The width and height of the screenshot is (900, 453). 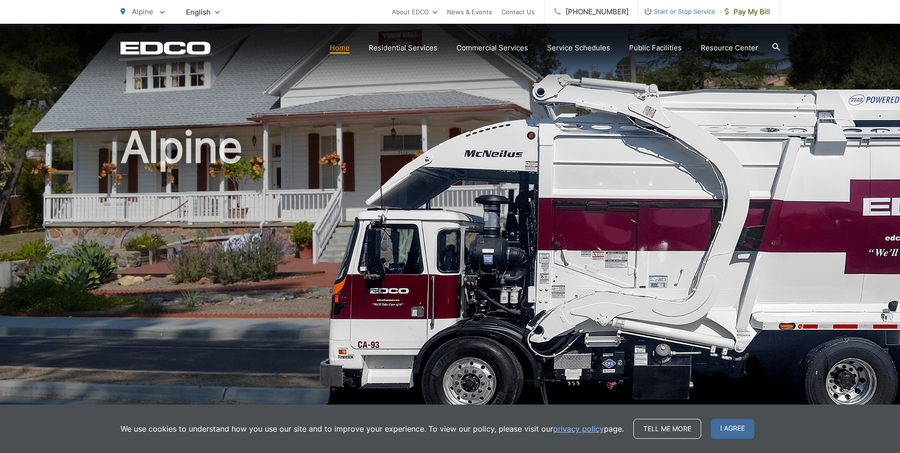 What do you see at coordinates (469, 12) in the screenshot?
I see `a: News & Events` at bounding box center [469, 12].